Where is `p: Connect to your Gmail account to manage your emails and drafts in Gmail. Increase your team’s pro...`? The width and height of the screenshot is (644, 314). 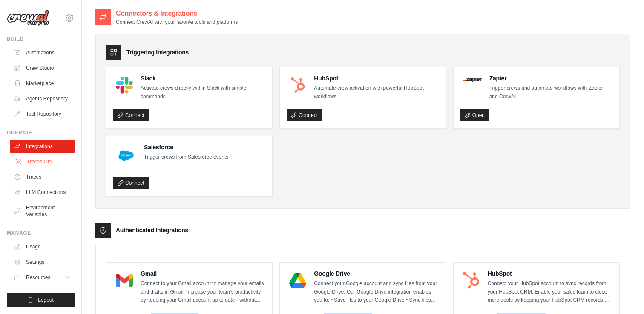
p: Connect to your Gmail account to manage your emails and drafts in Gmail. Increase your team’s pro... is located at coordinates (203, 292).